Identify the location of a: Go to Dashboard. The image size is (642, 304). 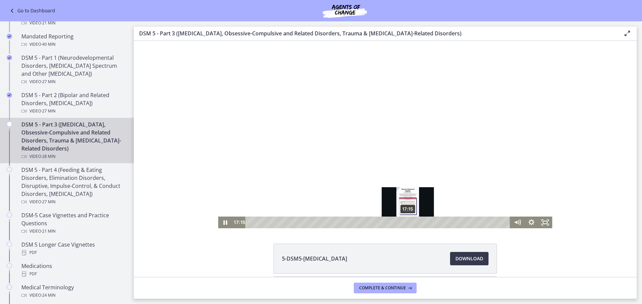
(31, 11).